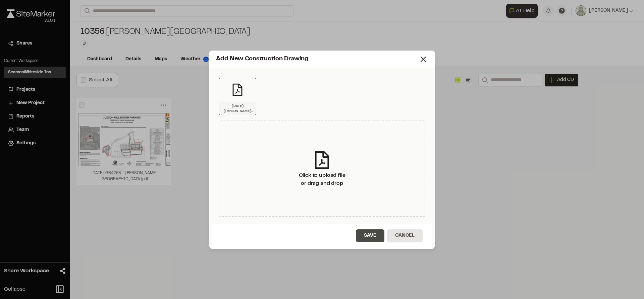 Image resolution: width=644 pixels, height=299 pixels. What do you see at coordinates (405, 236) in the screenshot?
I see `button: Cancel` at bounding box center [405, 236].